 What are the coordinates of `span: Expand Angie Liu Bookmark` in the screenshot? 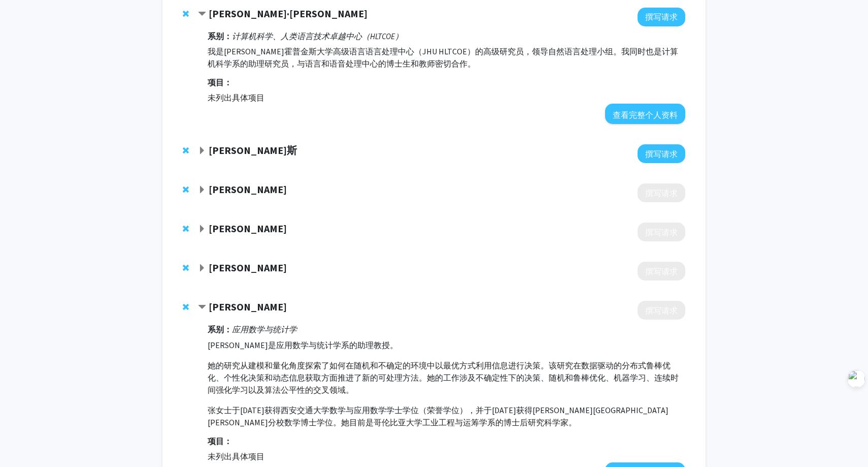 It's located at (202, 229).